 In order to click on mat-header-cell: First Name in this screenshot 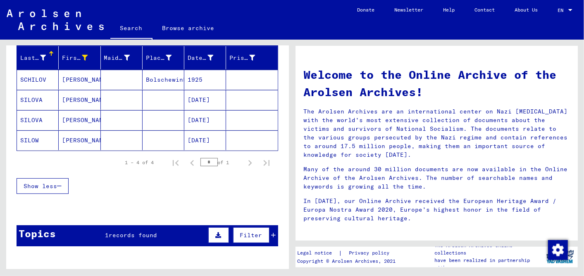, I will do `click(79, 58)`.